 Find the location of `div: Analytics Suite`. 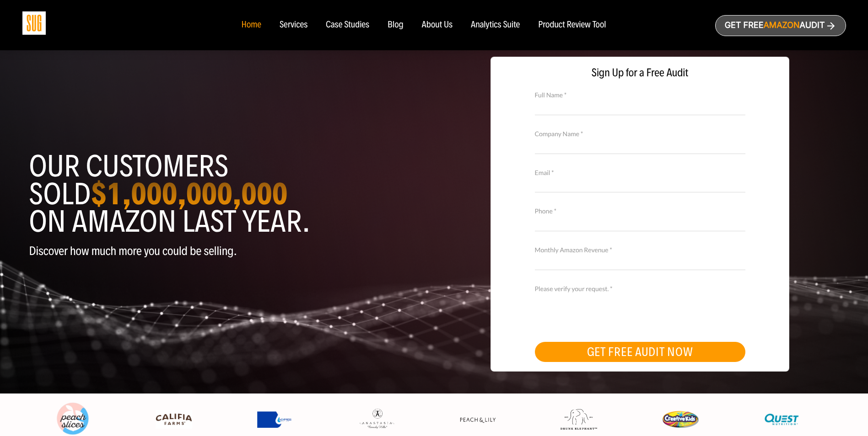

div: Analytics Suite is located at coordinates (495, 25).